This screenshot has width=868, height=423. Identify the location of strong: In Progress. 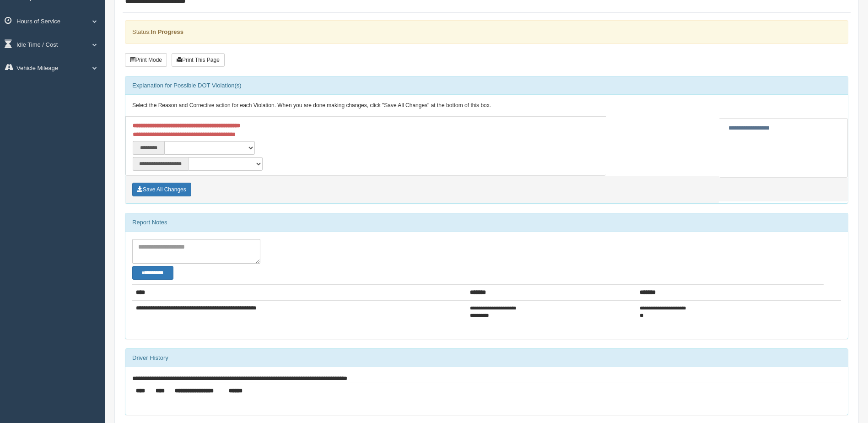
(167, 31).